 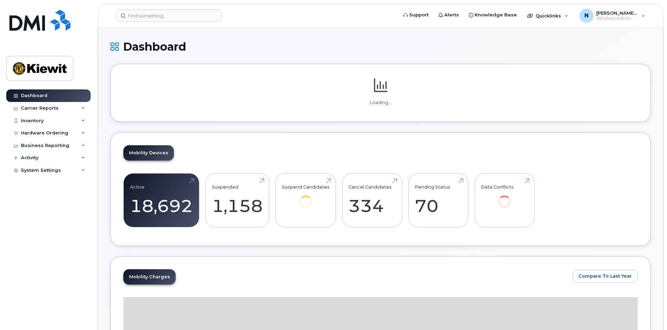 I want to click on a: Data Conflicts, so click(x=505, y=197).